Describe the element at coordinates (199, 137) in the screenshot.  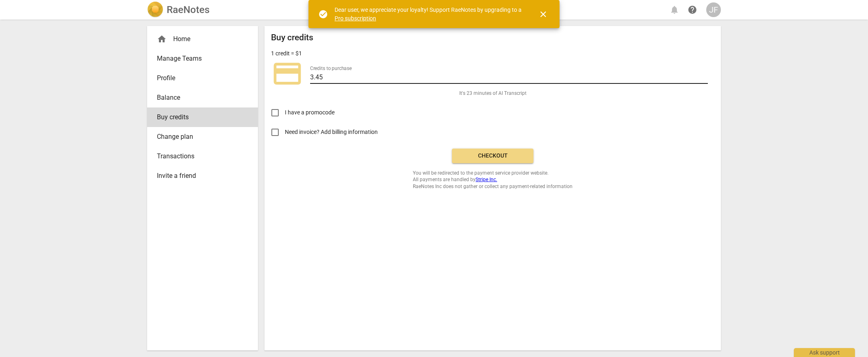
I see `span: Change plan` at that location.